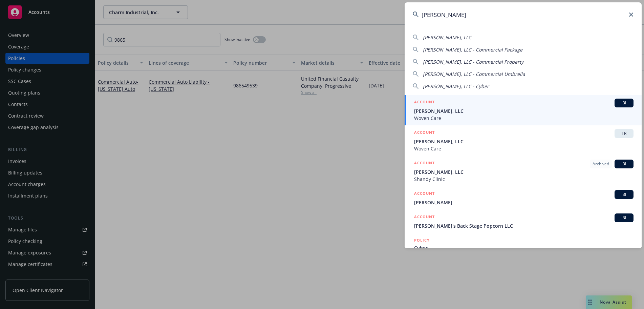 The image size is (644, 309). Describe the element at coordinates (523, 14) in the screenshot. I see `input: Search...` at that location.